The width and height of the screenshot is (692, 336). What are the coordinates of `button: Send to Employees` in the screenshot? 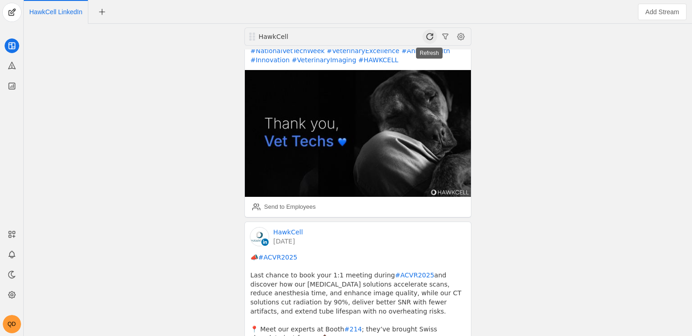 It's located at (284, 207).